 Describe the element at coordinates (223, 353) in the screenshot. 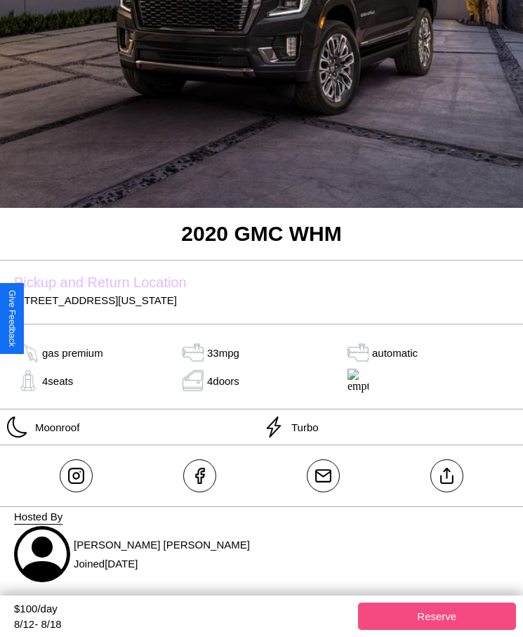

I see `p: 33 mpg` at that location.